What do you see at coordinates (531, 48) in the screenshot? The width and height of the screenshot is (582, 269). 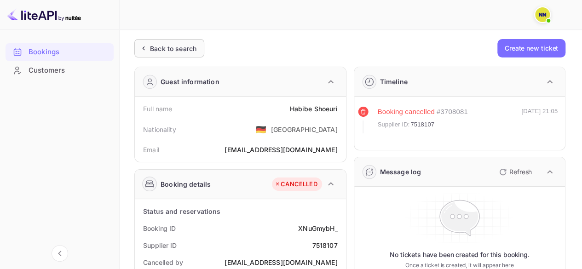 I see `button: Create new ticket` at bounding box center [531, 48].